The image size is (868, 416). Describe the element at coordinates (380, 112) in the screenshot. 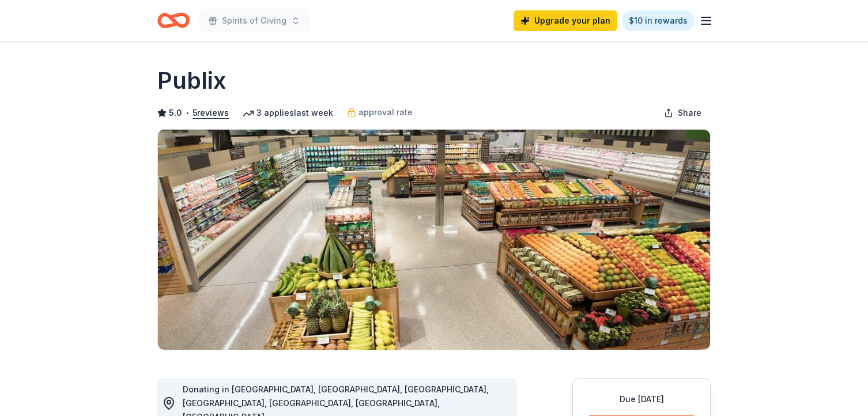

I see `a: approval rate` at that location.